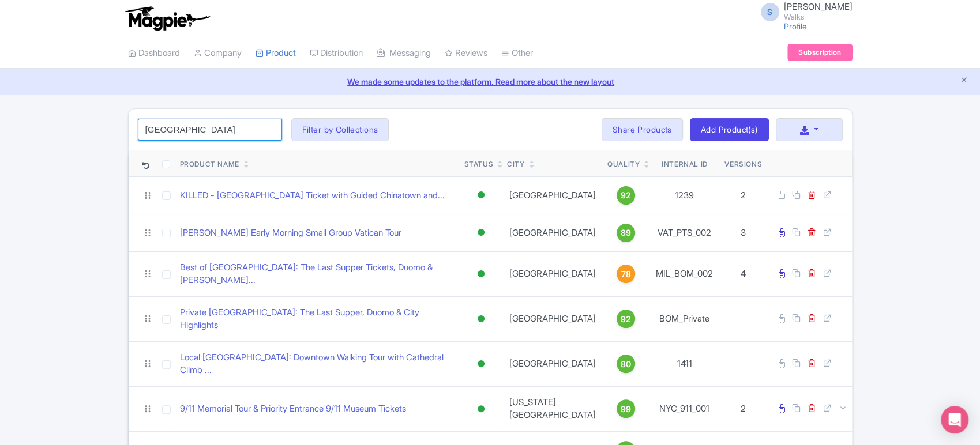 This screenshot has width=980, height=445. I want to click on img: logo-ab69f6fb50320c5b225c76a69d11143b.png, so click(167, 19).